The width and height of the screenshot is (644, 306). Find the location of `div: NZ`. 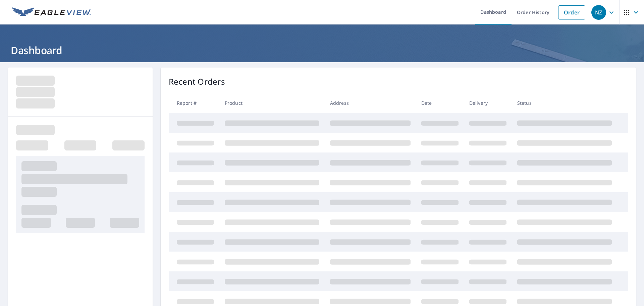

div: NZ is located at coordinates (598, 13).